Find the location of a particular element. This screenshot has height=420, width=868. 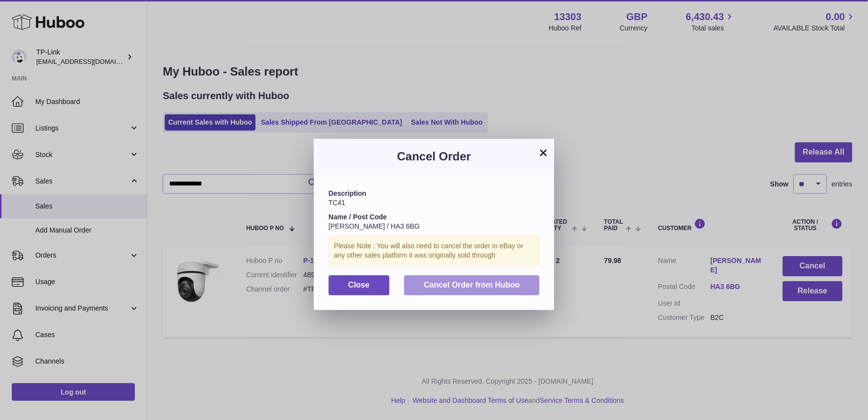

div: Please Note : You will also need to cancel the order in eBay or any other sales platform it was o... is located at coordinates (434, 251).